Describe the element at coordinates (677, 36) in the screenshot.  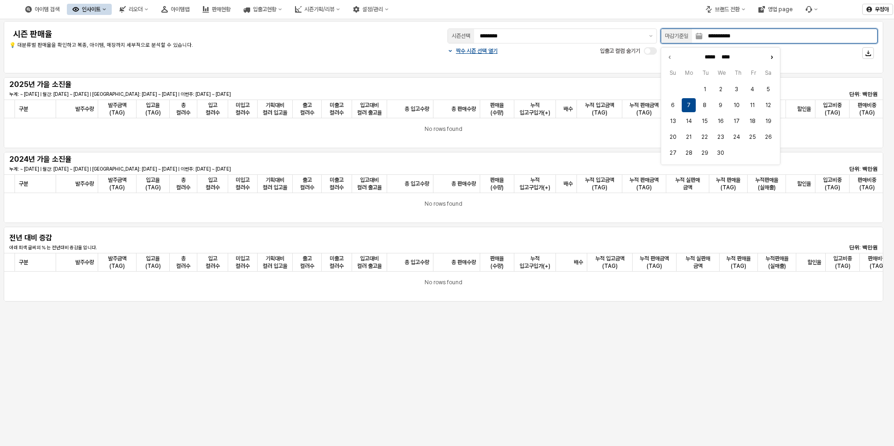
I see `div: 마감기준일` at that location.